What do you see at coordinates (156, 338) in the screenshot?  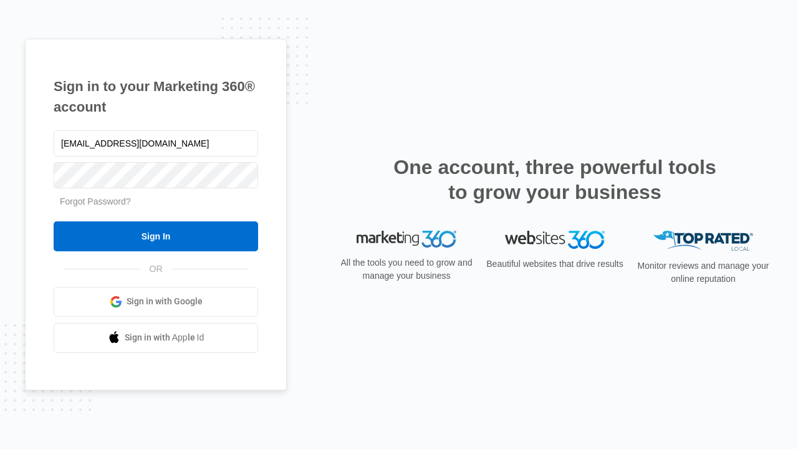 I see `a: Sign in with Apple Id` at bounding box center [156, 338].